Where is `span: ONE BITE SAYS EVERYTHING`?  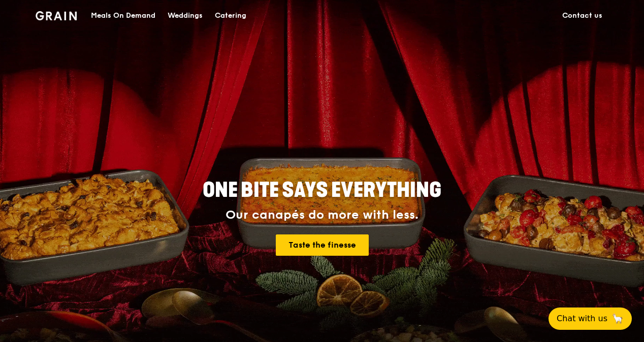 span: ONE BITE SAYS EVERYTHING is located at coordinates (322, 190).